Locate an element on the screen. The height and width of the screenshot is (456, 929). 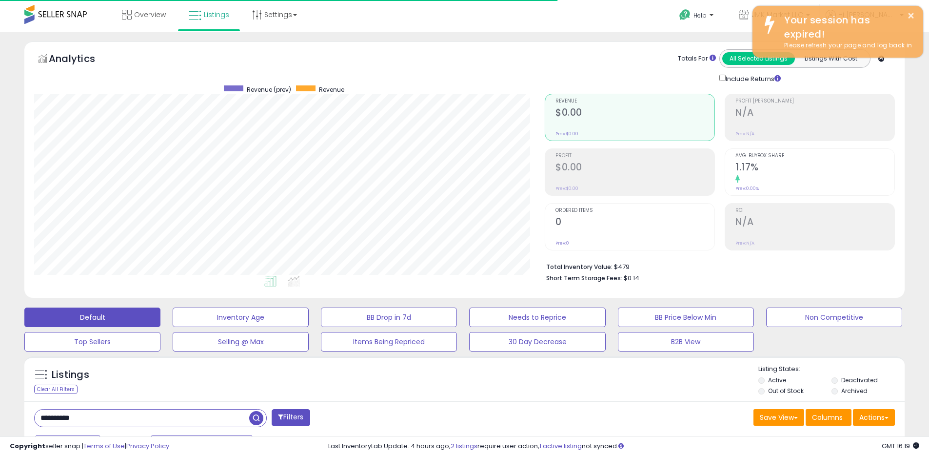
div: seller snap | | is located at coordinates (89, 446).